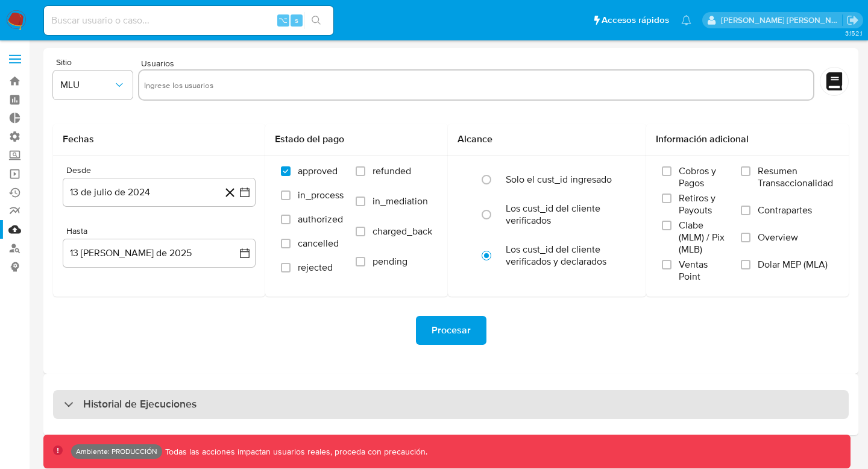 The width and height of the screenshot is (868, 469). What do you see at coordinates (782, 20) in the screenshot?
I see `p: stella.andriano@mercadolibre.com` at bounding box center [782, 20].